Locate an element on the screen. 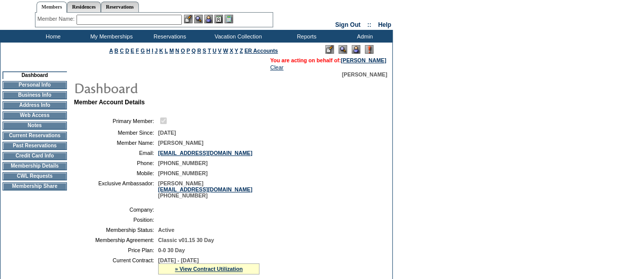  a: » View Contract Utilization is located at coordinates (209, 269).